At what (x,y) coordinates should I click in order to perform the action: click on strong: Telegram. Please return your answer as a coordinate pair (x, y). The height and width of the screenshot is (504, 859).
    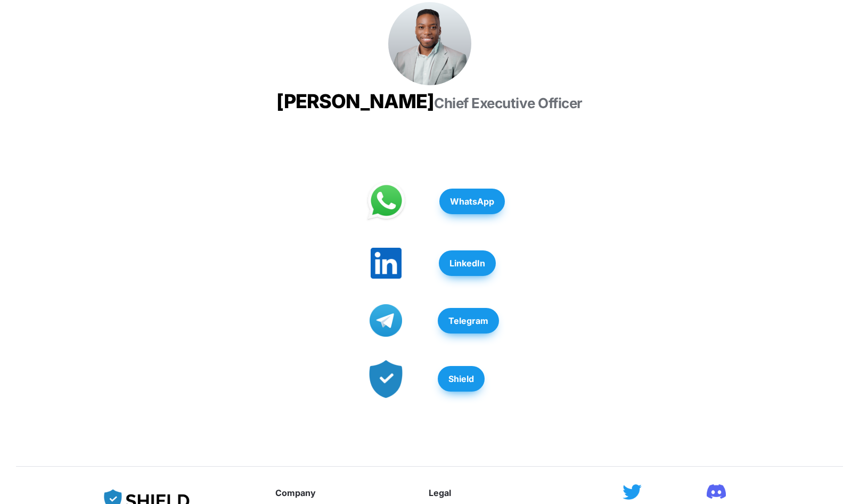
    Looking at the image, I should click on (468, 321).